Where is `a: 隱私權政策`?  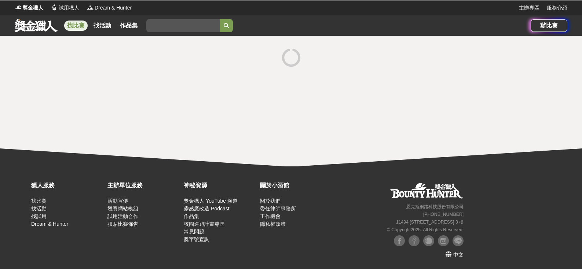
a: 隱私權政策 is located at coordinates (273, 224).